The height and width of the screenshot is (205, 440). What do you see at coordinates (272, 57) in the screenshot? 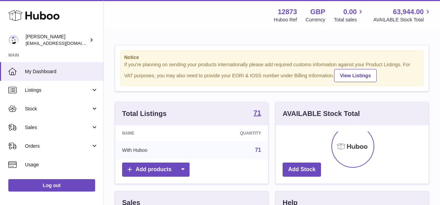
I see `strong: Notice` at bounding box center [272, 57].